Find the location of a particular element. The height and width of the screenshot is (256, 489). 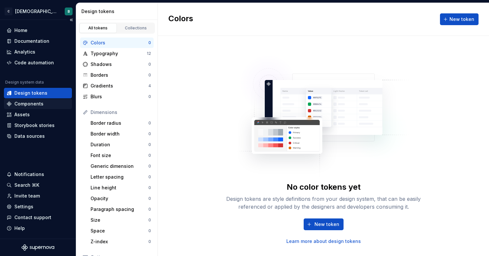

div: Border radius is located at coordinates (119, 123).